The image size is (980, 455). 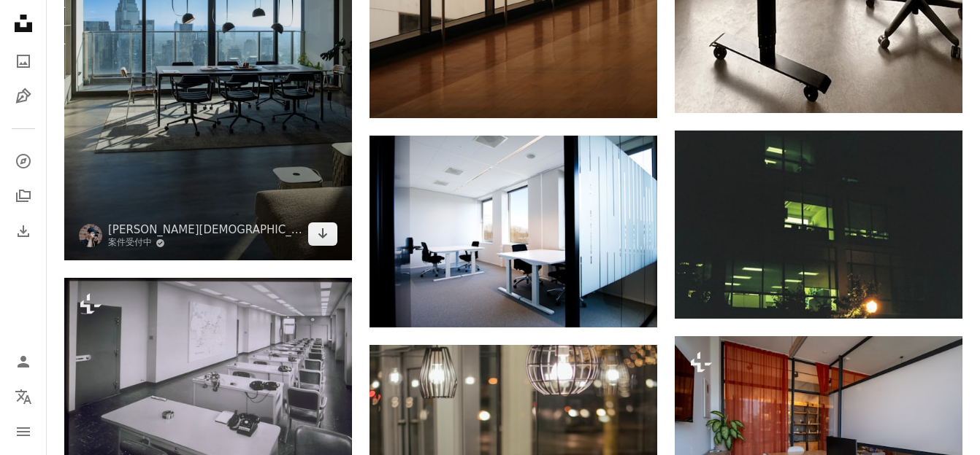 I want to click on a: 写真, so click(x=23, y=61).